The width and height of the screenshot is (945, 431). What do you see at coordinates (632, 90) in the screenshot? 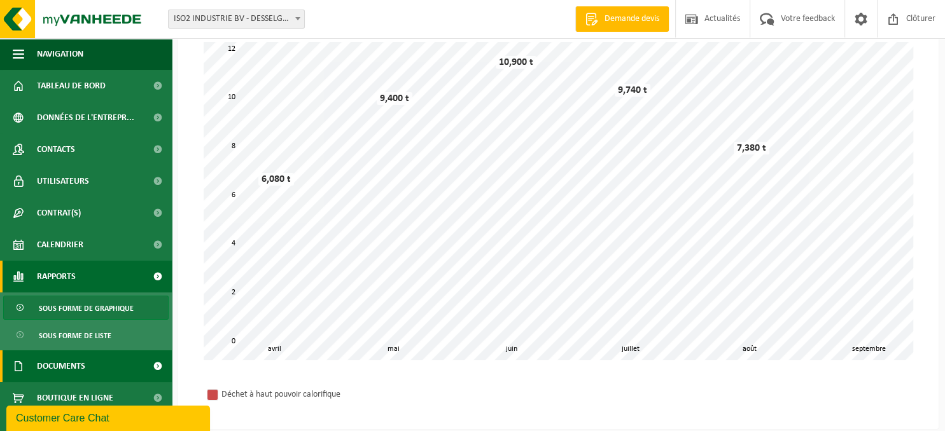
I see `div: 9,740 t` at bounding box center [632, 90].